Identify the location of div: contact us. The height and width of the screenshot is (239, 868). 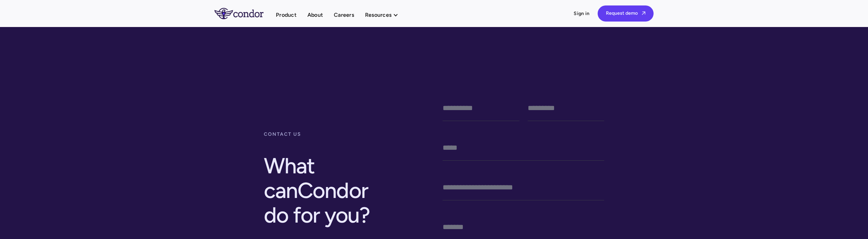
(328, 134).